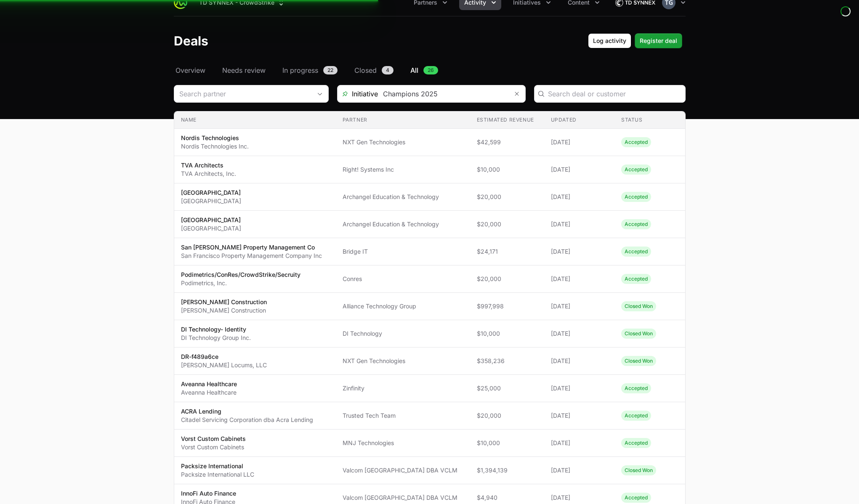 Image resolution: width=859 pixels, height=504 pixels. Describe the element at coordinates (430, 70) in the screenshot. I see `span: 26` at that location.